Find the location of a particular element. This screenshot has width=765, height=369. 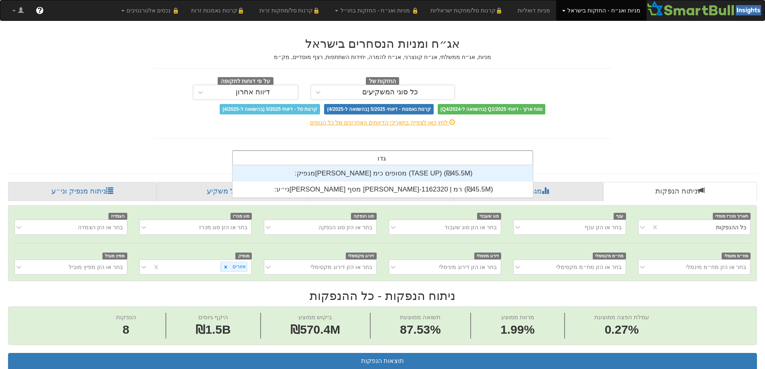

span: מנפיק is located at coordinates (243, 256).